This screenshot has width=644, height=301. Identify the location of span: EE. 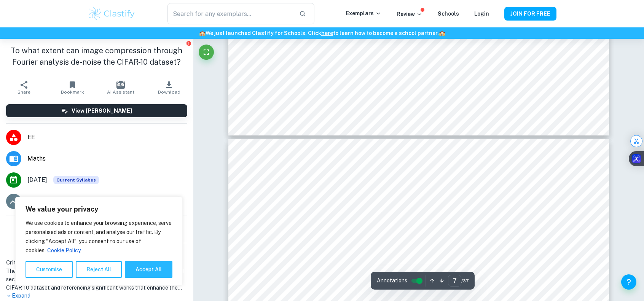
(108, 137).